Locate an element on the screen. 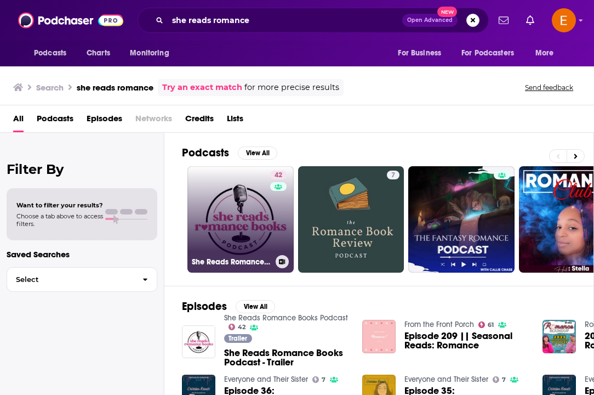 The height and width of the screenshot is (395, 594). img: User Profile is located at coordinates (564, 20).